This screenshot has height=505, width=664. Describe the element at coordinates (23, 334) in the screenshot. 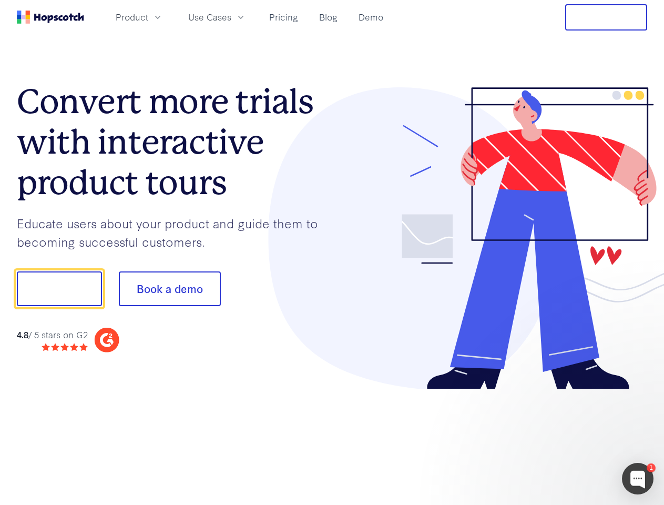

I see `strong: 4.8` at that location.